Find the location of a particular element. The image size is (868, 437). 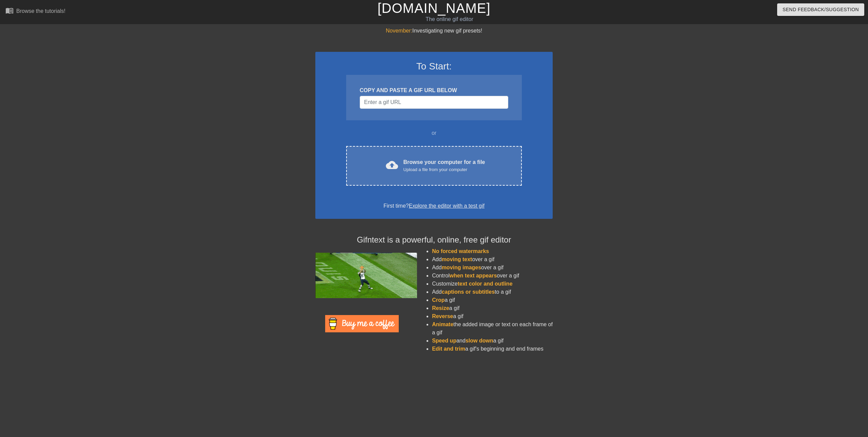

div: Investigating new gif presets! is located at coordinates (434, 31).